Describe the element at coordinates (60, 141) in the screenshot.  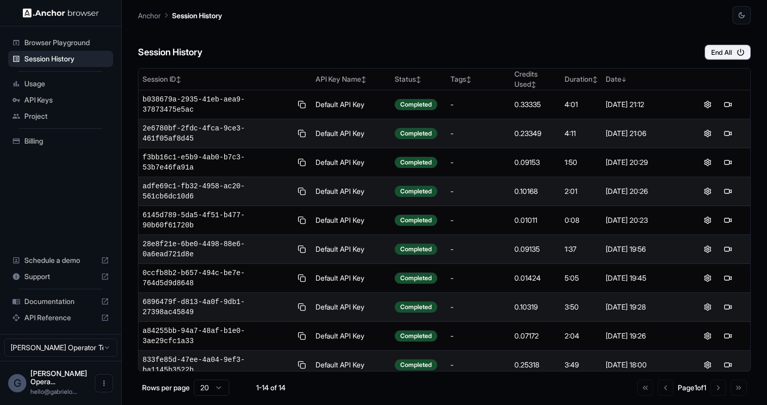
I see `div: Billing` at that location.